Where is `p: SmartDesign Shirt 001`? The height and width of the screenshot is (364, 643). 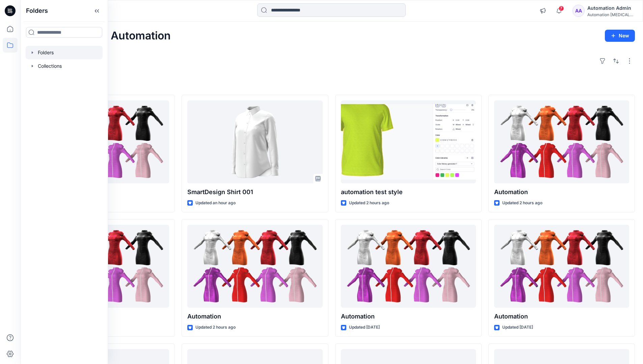
p: SmartDesign Shirt 001 is located at coordinates (255, 192).